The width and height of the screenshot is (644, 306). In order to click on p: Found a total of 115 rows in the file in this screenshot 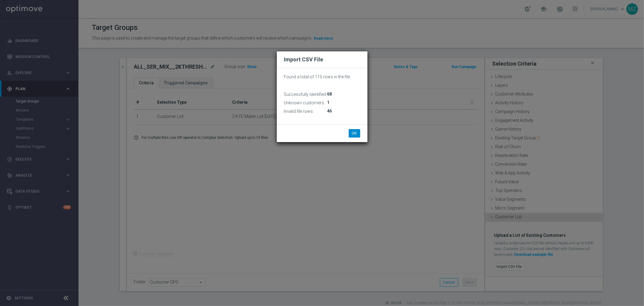, I will do `click(322, 77)`.